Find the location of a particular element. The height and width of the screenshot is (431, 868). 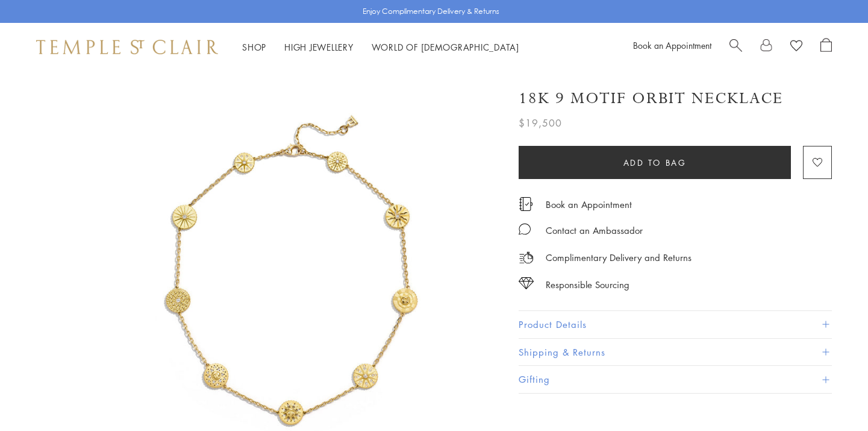

p: Complimentary Delivery and Returns is located at coordinates (618, 257).